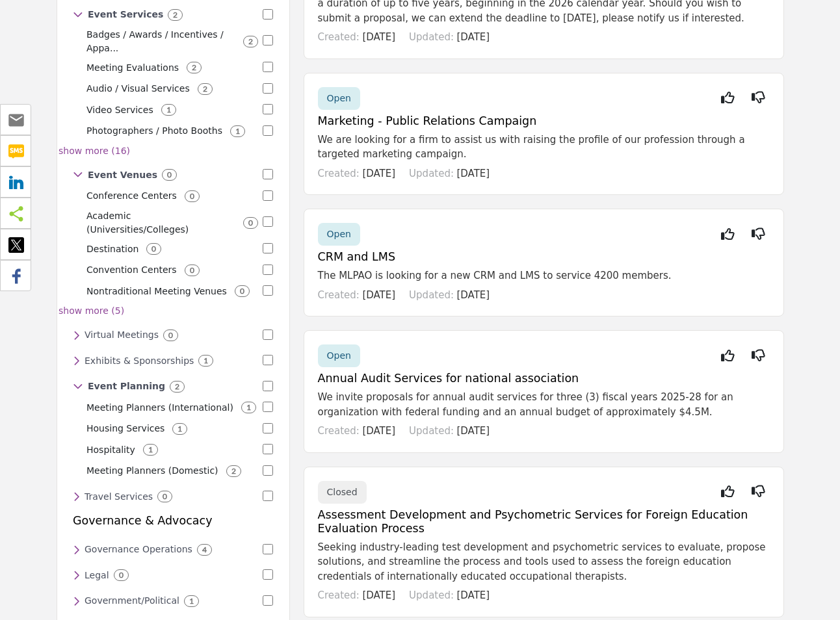  I want to click on h6: Travel planning and management services, so click(119, 496).